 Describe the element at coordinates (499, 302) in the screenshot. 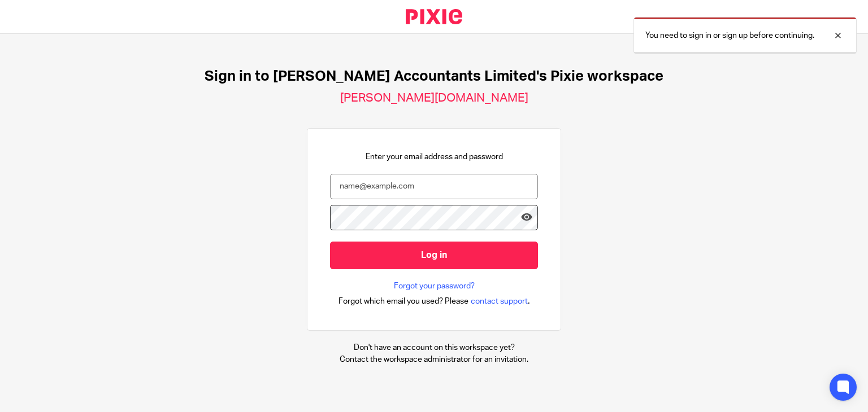

I see `span: contact support` at that location.